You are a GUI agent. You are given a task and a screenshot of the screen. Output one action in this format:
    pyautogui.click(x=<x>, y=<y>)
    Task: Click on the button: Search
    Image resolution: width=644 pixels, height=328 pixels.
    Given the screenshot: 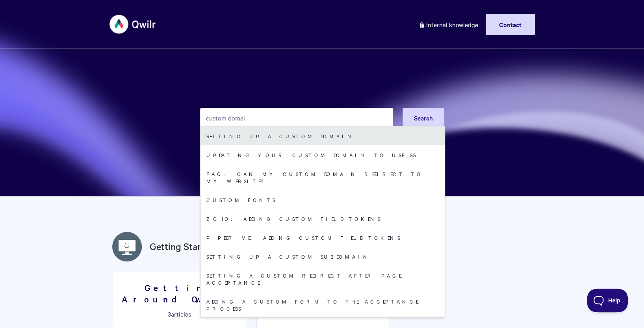 What is the action you would take?
    pyautogui.click(x=423, y=118)
    